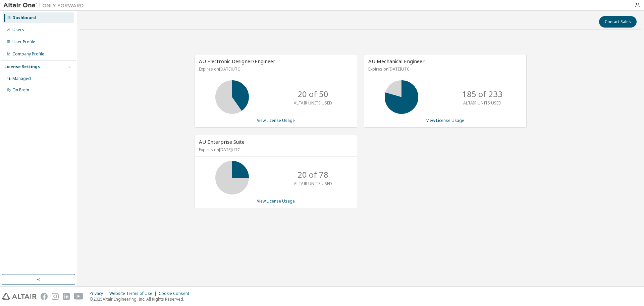 This screenshot has height=306, width=644. What do you see at coordinates (22, 67) in the screenshot?
I see `div: License Settings` at bounding box center [22, 67].